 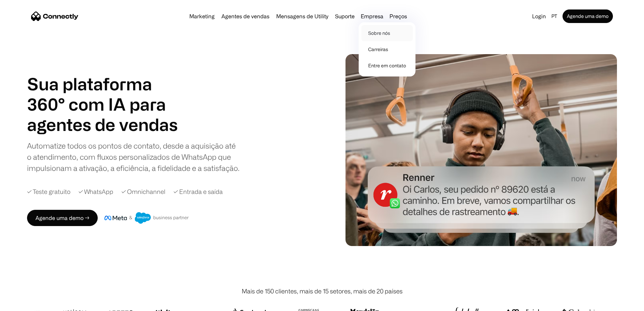 I want to click on div: 1 of 4, so click(x=105, y=125).